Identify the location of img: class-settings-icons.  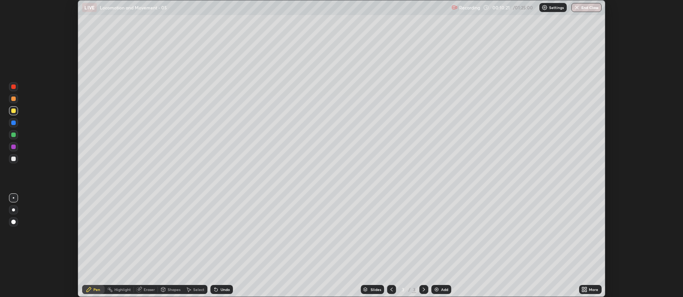
(545, 8).